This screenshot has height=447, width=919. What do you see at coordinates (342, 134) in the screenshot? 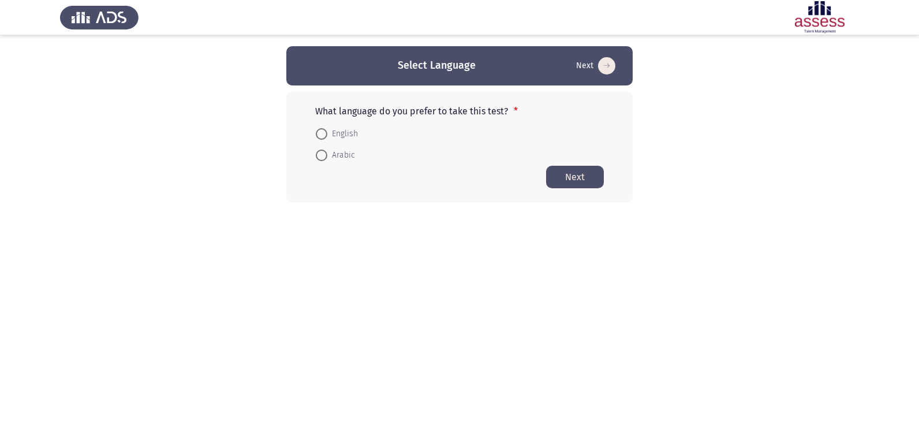
I see `span: English` at bounding box center [342, 134].